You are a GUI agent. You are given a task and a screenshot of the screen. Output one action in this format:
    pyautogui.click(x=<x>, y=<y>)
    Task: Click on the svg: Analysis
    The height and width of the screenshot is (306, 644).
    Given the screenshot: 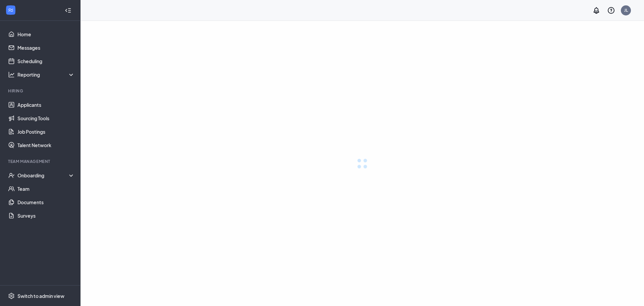 What is the action you would take?
    pyautogui.click(x=11, y=75)
    